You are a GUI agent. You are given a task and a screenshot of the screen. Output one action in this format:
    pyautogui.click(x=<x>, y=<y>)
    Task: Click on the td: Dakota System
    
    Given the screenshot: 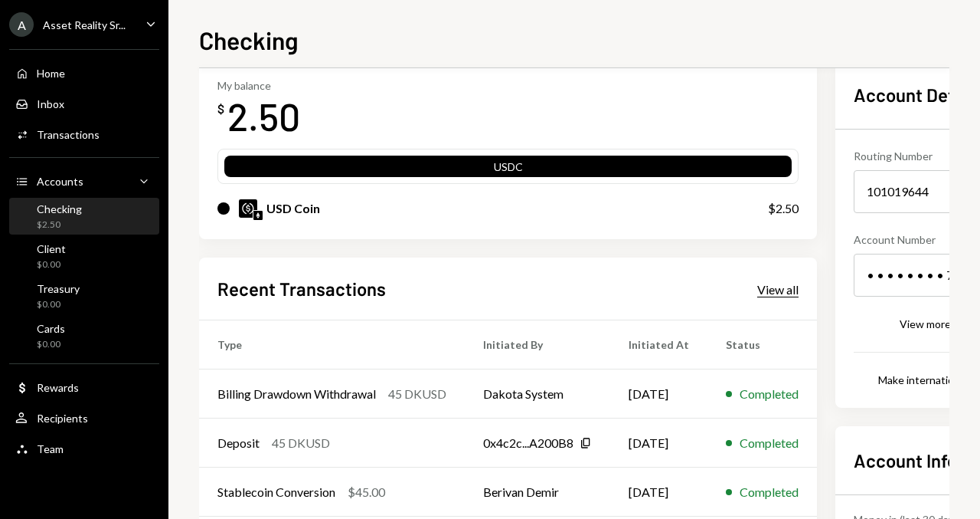 What is the action you would take?
    pyautogui.click(x=538, y=394)
    